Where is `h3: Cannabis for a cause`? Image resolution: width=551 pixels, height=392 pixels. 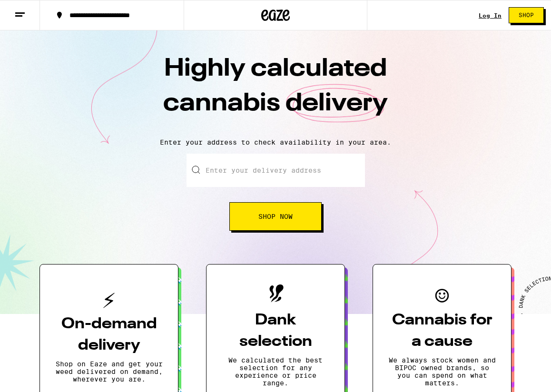 h3: Cannabis for a cause is located at coordinates (442, 331).